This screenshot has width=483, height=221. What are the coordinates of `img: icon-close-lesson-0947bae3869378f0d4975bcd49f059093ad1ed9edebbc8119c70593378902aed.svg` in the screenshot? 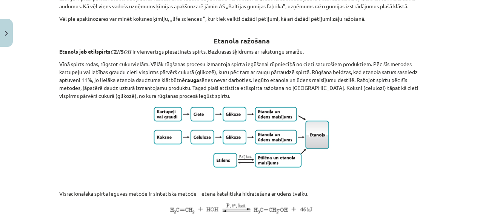 It's located at (6, 33).